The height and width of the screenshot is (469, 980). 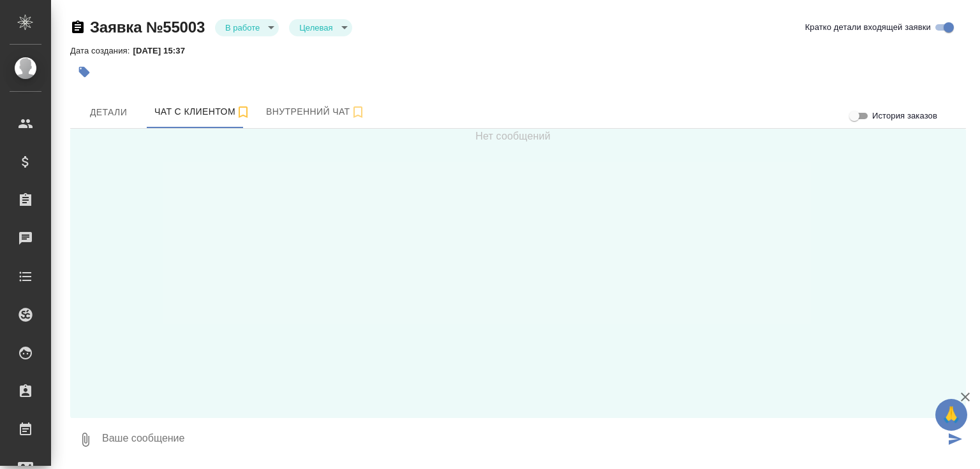 What do you see at coordinates (108, 112) in the screenshot?
I see `span: Детали` at bounding box center [108, 112].